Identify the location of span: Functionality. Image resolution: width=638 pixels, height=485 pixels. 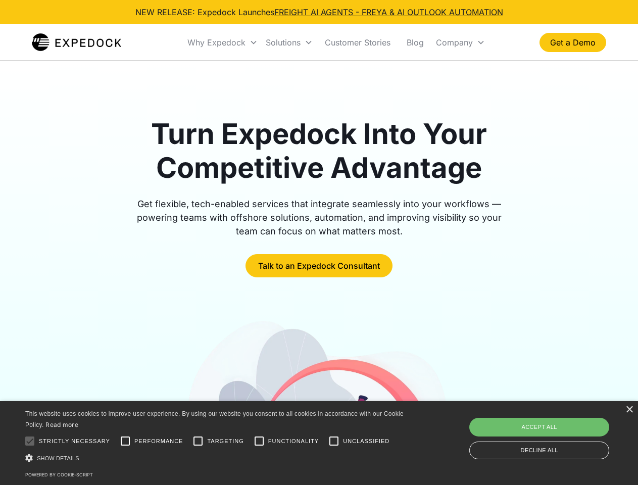
(294, 441).